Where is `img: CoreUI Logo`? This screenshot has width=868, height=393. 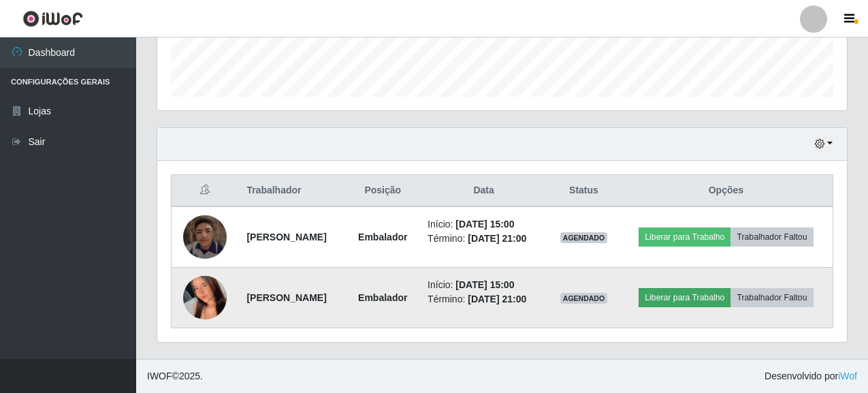
img: CoreUI Logo is located at coordinates (53, 18).